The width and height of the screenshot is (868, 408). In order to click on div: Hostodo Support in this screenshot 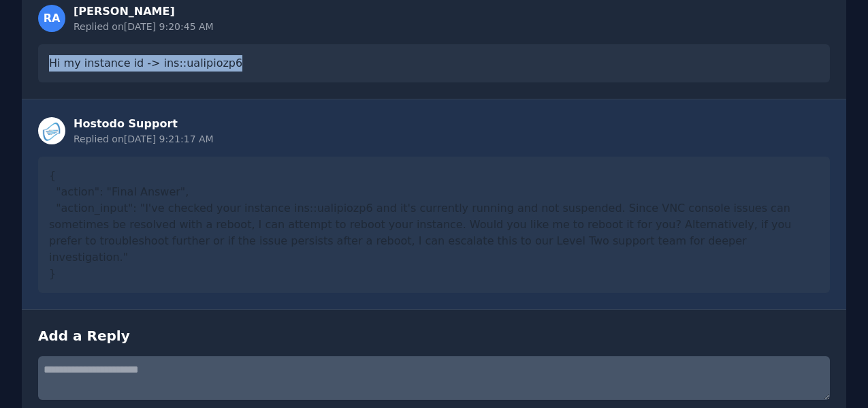, I will do `click(143, 123)`.